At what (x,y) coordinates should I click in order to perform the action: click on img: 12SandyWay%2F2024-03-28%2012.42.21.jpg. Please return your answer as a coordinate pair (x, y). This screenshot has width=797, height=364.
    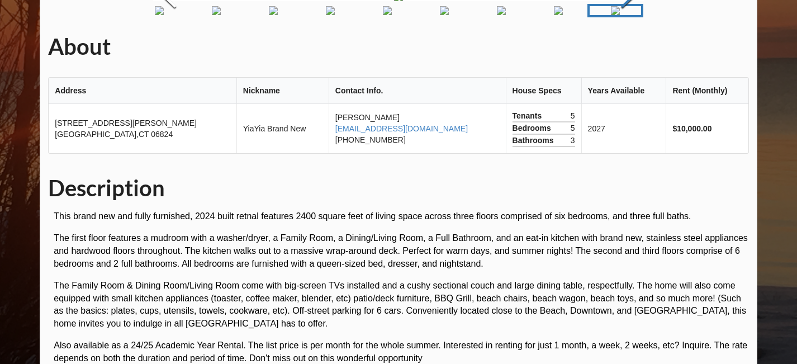
    Looking at the image, I should click on (273, 11).